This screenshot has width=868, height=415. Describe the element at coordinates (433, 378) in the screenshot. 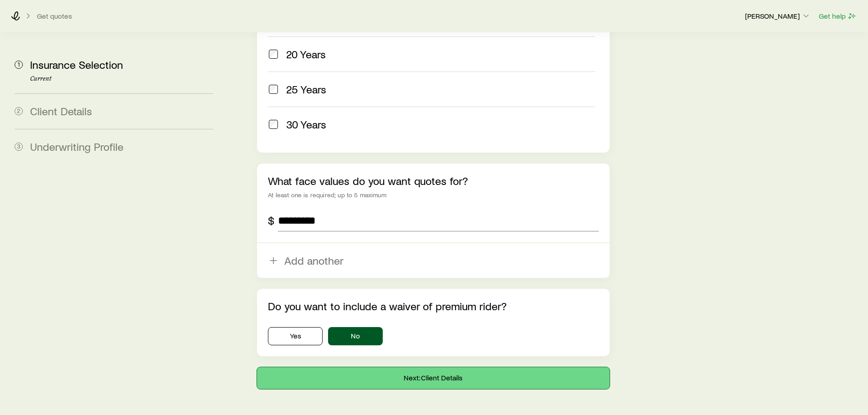

I see `button: Next: Client Details` at that location.